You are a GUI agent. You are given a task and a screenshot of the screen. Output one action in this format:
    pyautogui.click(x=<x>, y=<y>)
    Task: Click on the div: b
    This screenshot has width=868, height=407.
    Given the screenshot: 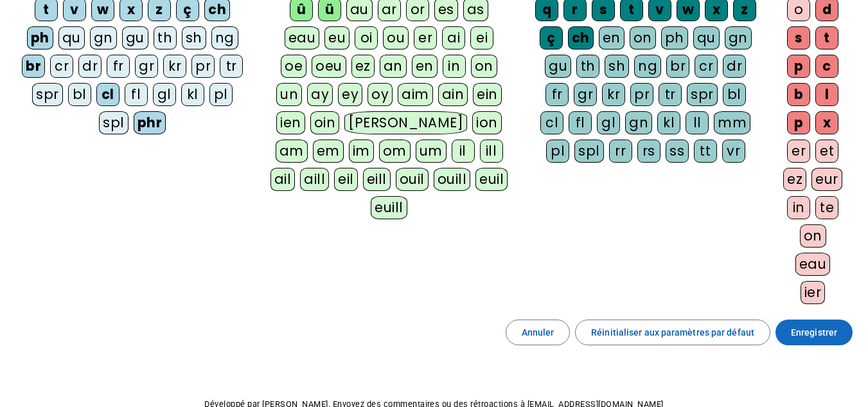 What is the action you would take?
    pyautogui.click(x=798, y=94)
    